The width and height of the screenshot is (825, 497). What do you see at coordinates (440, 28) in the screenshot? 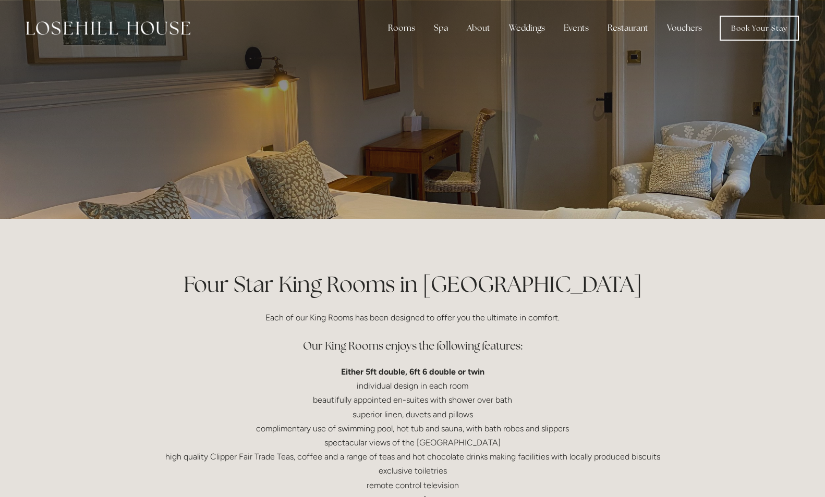
I see `div: Spa` at bounding box center [440, 28].